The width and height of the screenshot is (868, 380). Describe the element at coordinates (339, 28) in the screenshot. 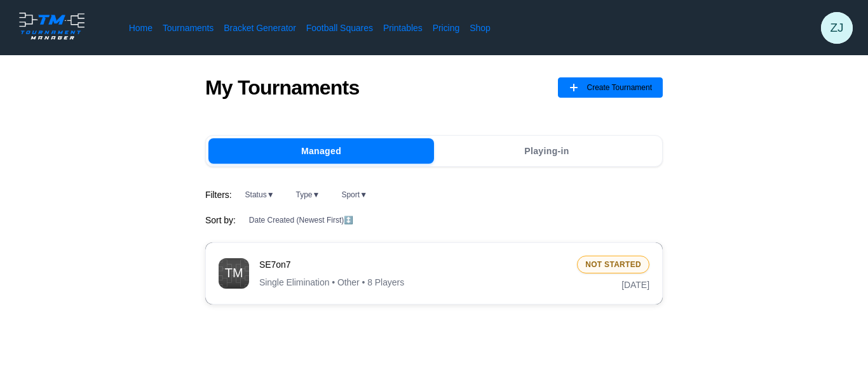

I see `a: Football Squares` at that location.